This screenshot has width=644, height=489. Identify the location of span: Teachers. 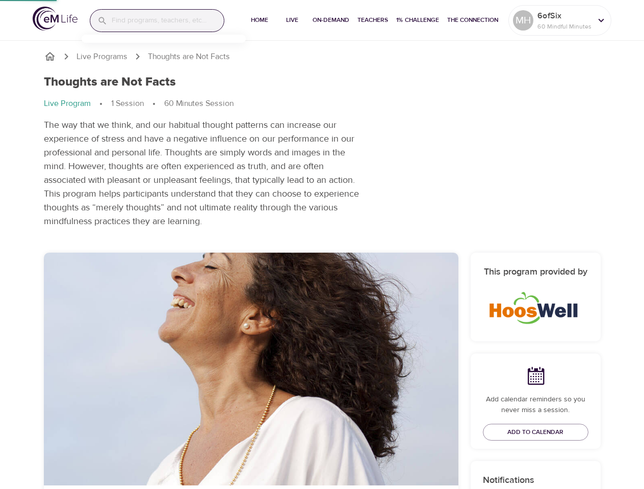
(372, 20).